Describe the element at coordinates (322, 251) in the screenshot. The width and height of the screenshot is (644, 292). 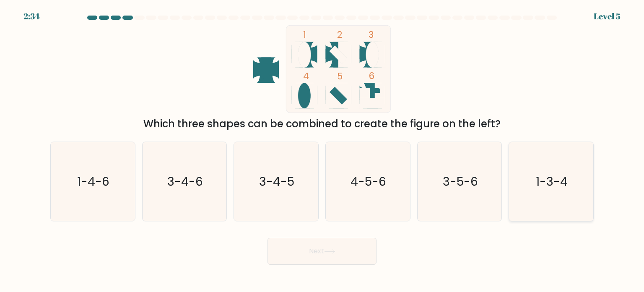
I see `button: Next` at that location.